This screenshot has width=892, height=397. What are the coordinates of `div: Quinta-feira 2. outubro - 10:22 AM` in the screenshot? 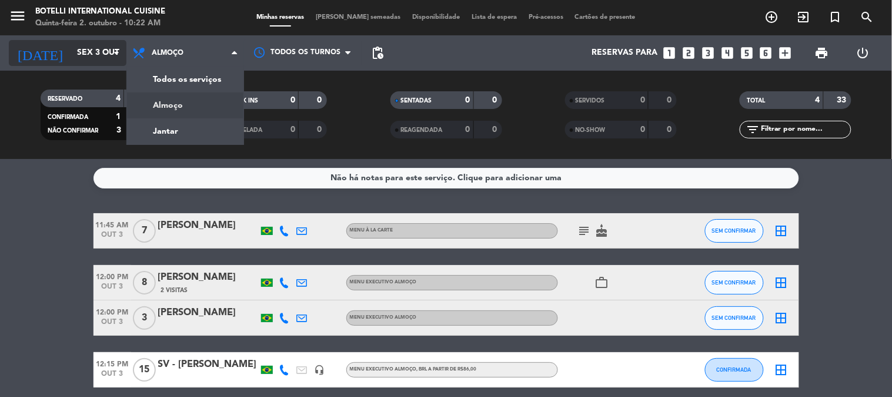 It's located at (100, 24).